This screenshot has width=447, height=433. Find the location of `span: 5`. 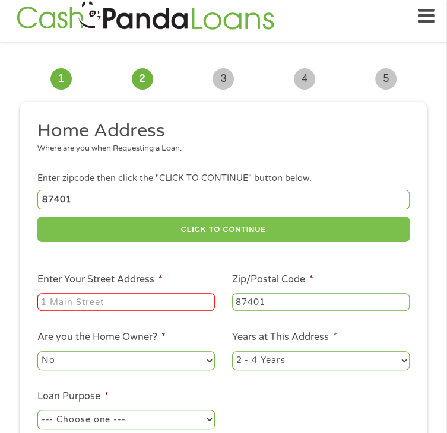

span: 5 is located at coordinates (386, 79).